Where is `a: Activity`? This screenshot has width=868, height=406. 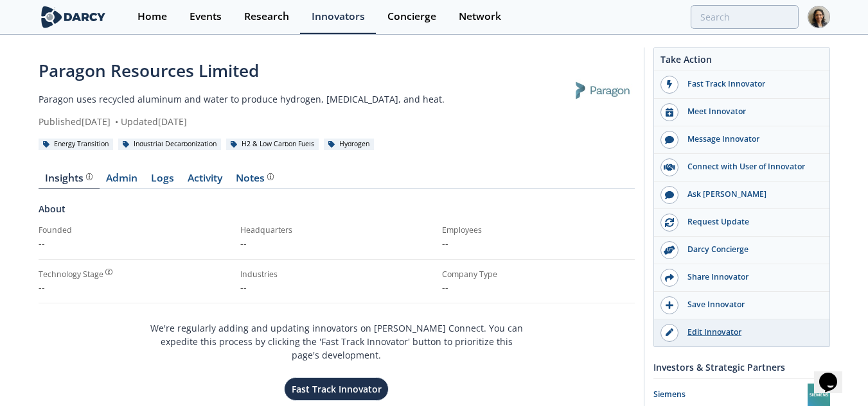
a: Activity is located at coordinates (204, 181).